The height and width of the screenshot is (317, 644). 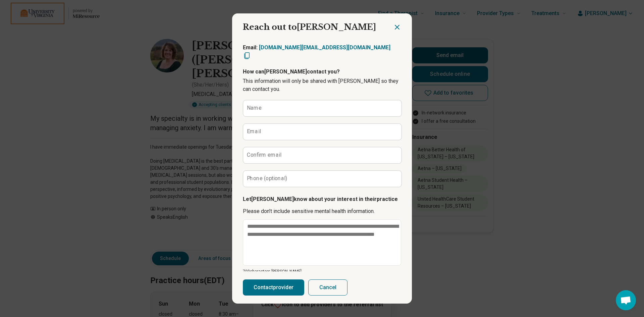 What do you see at coordinates (317, 48) in the screenshot?
I see `p: Email:` at bounding box center [317, 48].